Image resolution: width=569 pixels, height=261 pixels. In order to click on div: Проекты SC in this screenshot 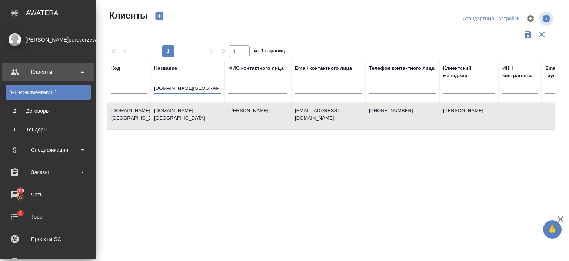, I will do `click(48, 239)`.